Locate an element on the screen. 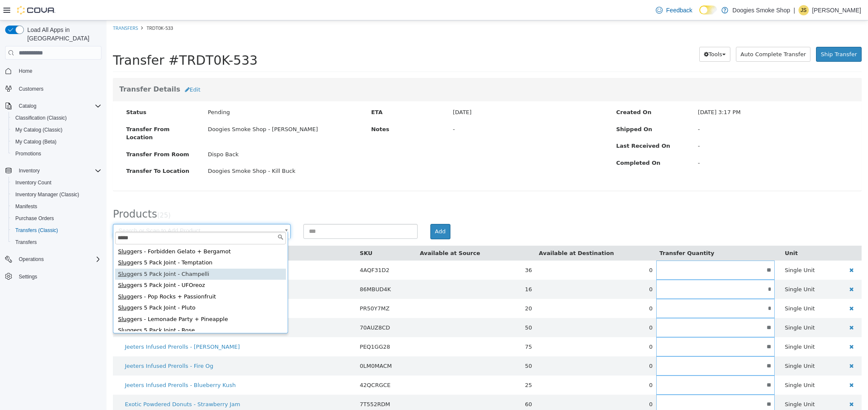 The height and width of the screenshot is (410, 868). nav: Complex example is located at coordinates (53, 183).